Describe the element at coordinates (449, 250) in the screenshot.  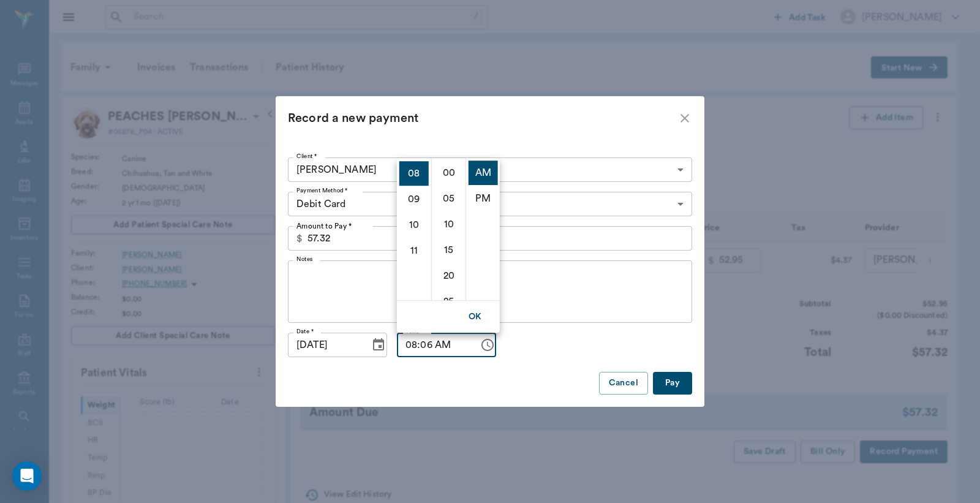
I see `li: 15 minutes` at that location.